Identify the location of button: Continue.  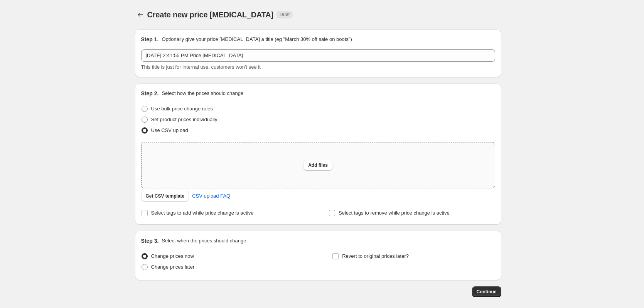
(487, 292).